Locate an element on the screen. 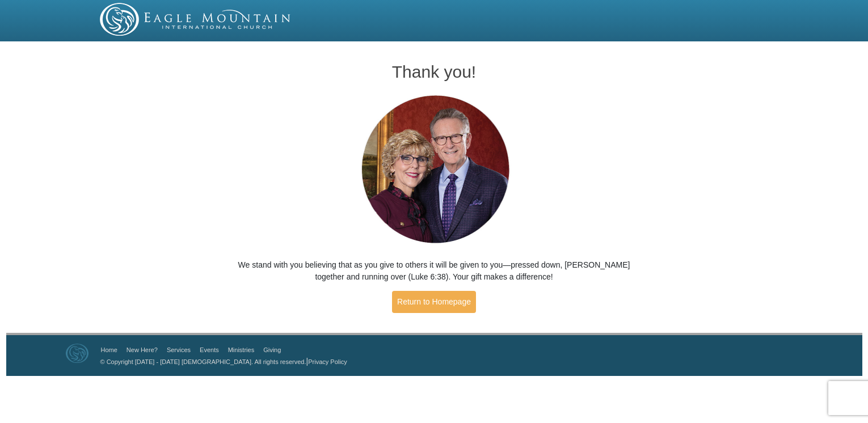 This screenshot has width=868, height=423. h1: Thank you! is located at coordinates (434, 72).